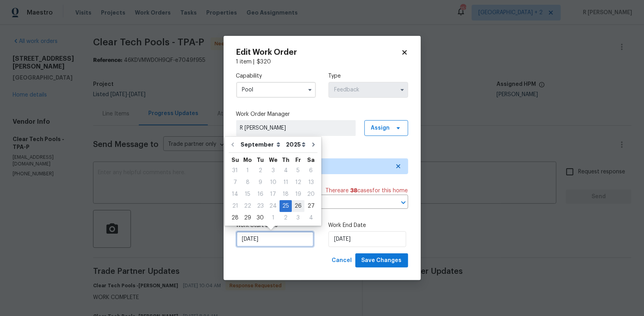  What do you see at coordinates (298, 182) in the screenshot?
I see `div: 12` at bounding box center [298, 182].